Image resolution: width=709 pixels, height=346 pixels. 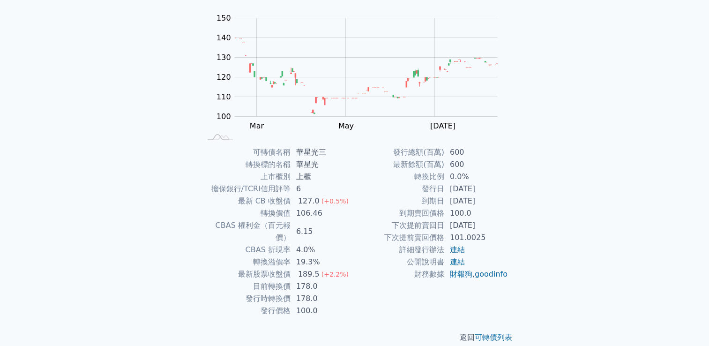 What do you see at coordinates (491, 274) in the screenshot?
I see `a: goodinfo` at bounding box center [491, 274].